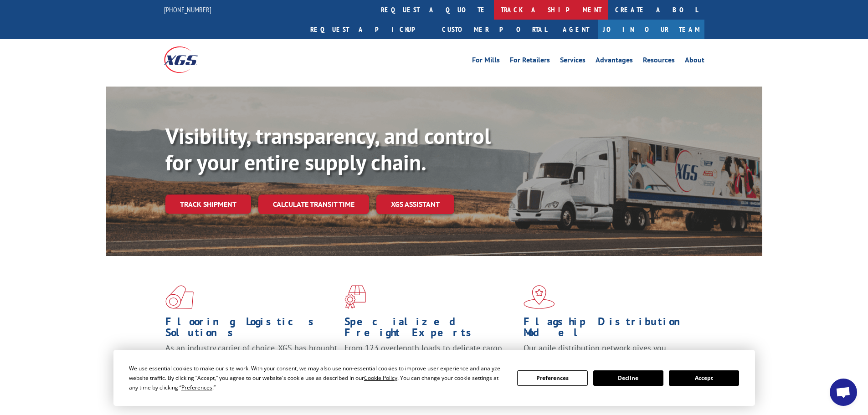 This screenshot has width=868, height=415. What do you see at coordinates (317, 378) in the screenshot?
I see `div: We use essential cookies to make our site work. With your consent, we may also use non-essential ...` at bounding box center [317, 378].